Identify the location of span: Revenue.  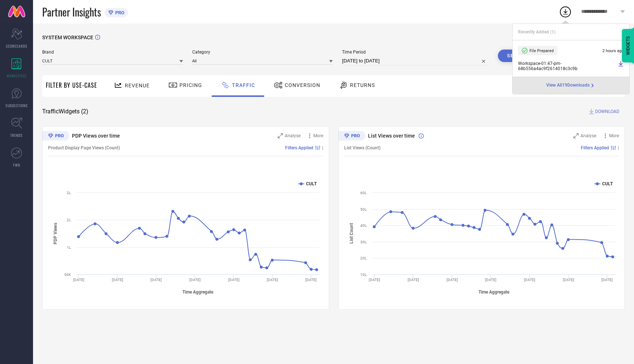
(137, 86).